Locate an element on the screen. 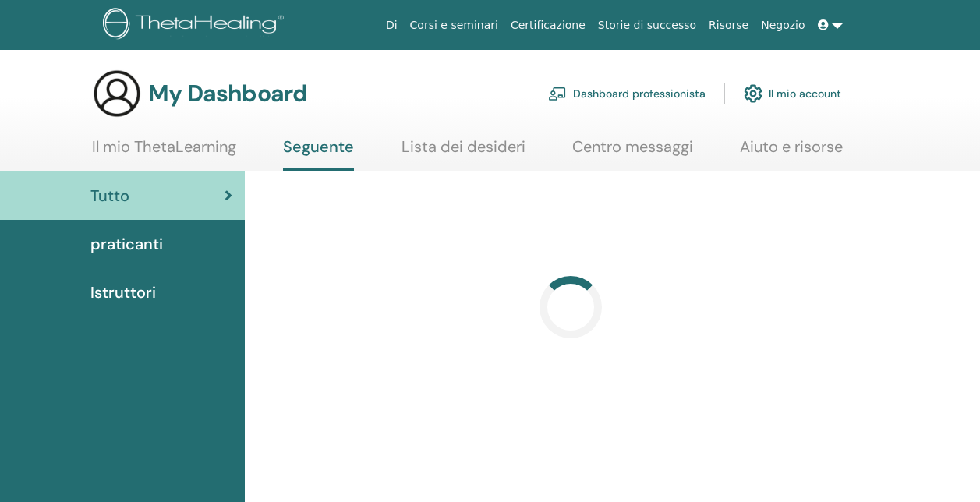 The image size is (980, 502). a: Corsi e seminari is located at coordinates (454, 25).